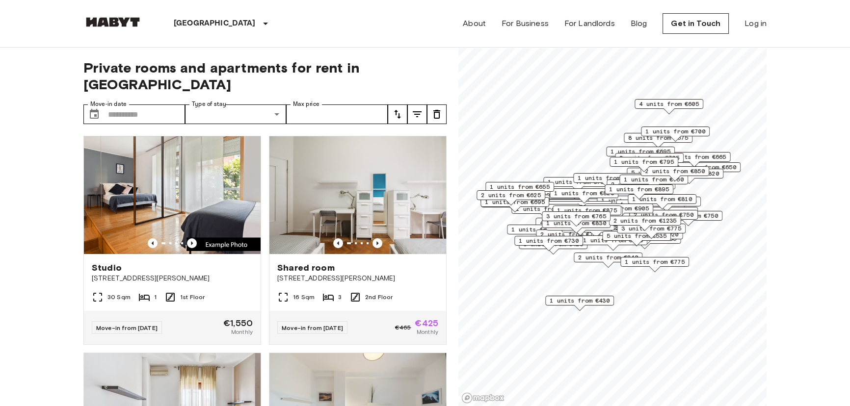 This screenshot has width=850, height=406. What do you see at coordinates (238, 324) in the screenshot?
I see `span: €1,550` at bounding box center [238, 324].